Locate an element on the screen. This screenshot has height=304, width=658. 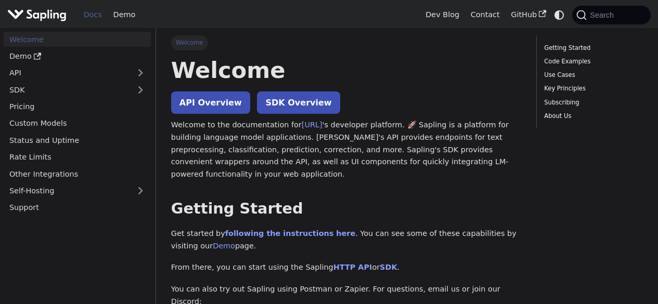
p: From there, you can start using the Sapling or . is located at coordinates (346, 268).